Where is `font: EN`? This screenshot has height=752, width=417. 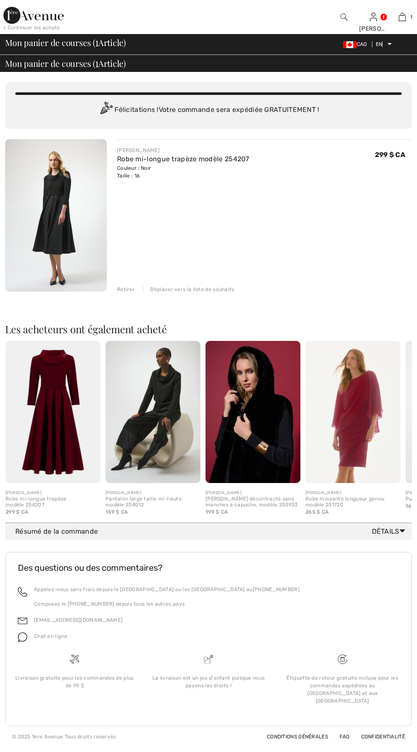
font: EN is located at coordinates (379, 44).